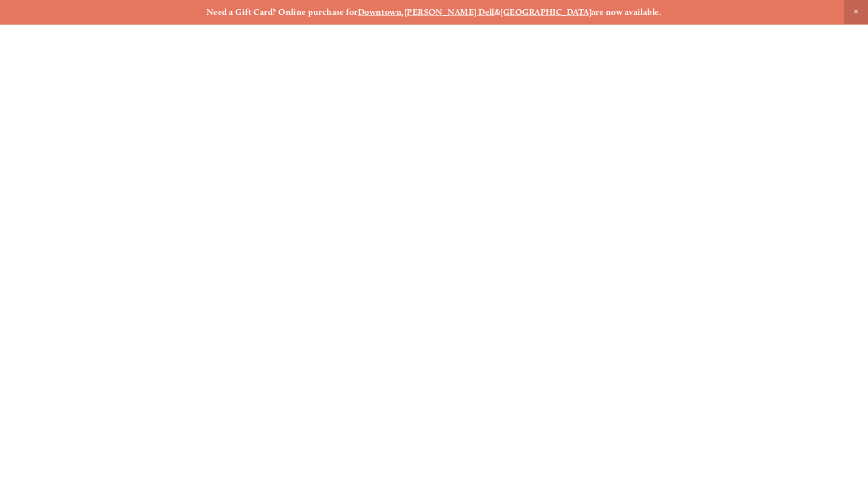 The width and height of the screenshot is (868, 478). What do you see at coordinates (379, 12) in the screenshot?
I see `a: Downtown` at bounding box center [379, 12].